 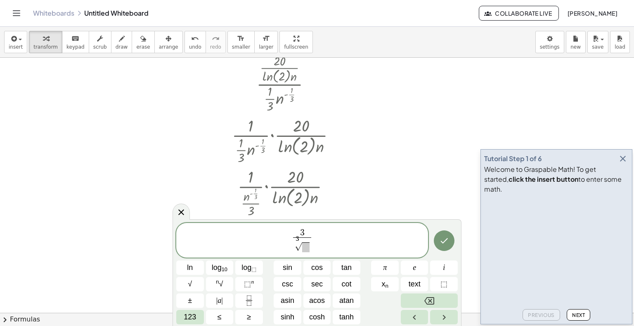 I want to click on span: cos, so click(x=317, y=268).